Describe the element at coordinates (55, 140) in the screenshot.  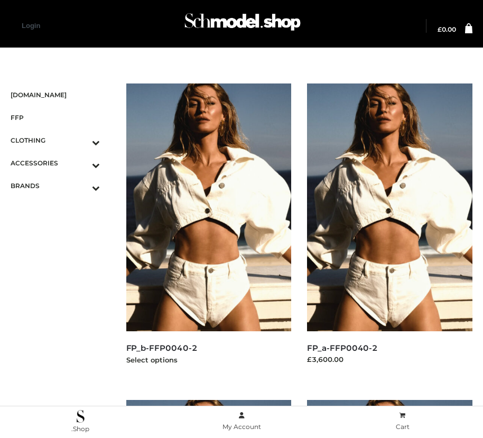
I see `span: CLOTHING` at that location.